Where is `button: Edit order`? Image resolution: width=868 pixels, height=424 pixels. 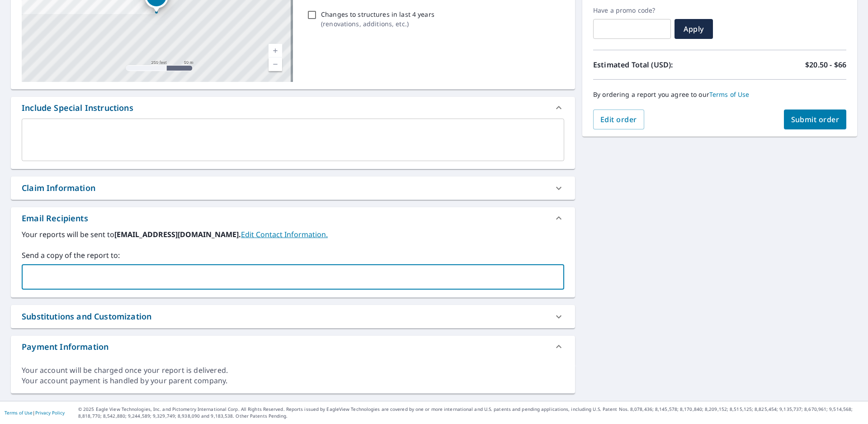
button: Edit order is located at coordinates (619, 119).